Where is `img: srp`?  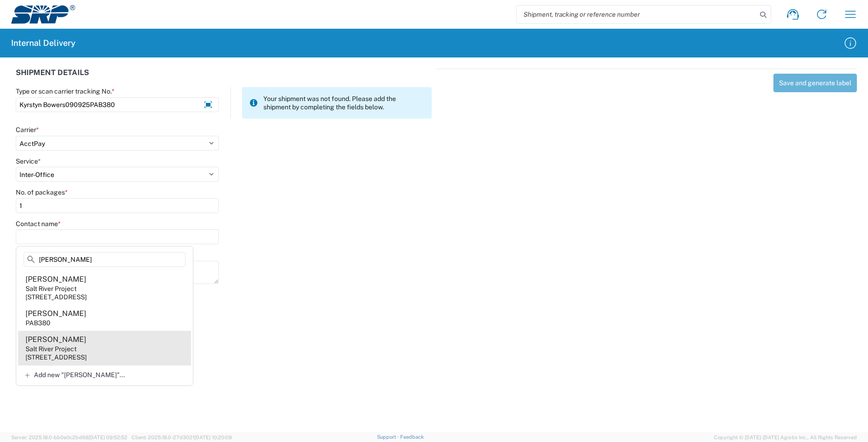 img: srp is located at coordinates (43, 14).